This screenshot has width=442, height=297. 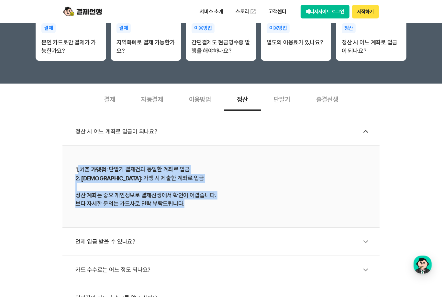 What do you see at coordinates (349, 28) in the screenshot?
I see `p: 정산` at bounding box center [349, 28].